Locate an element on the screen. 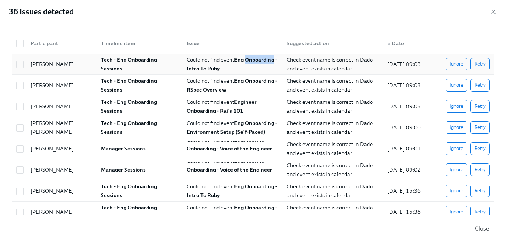  div: Date is located at coordinates (409, 43).